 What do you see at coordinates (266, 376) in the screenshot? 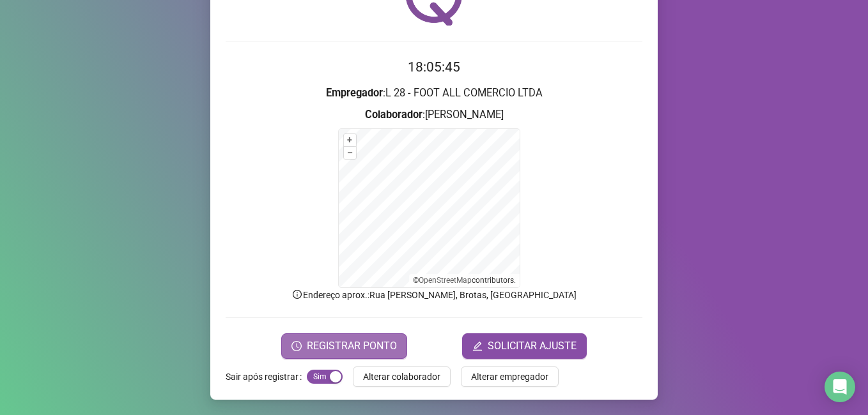
I see `label: Sair após registrar` at bounding box center [266, 376].